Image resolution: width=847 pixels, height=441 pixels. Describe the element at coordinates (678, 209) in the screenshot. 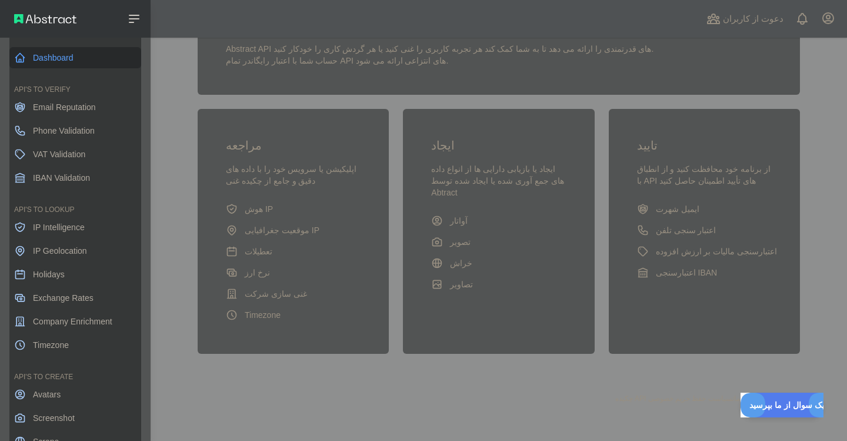

I see `span: ایمیل شهرت` at that location.